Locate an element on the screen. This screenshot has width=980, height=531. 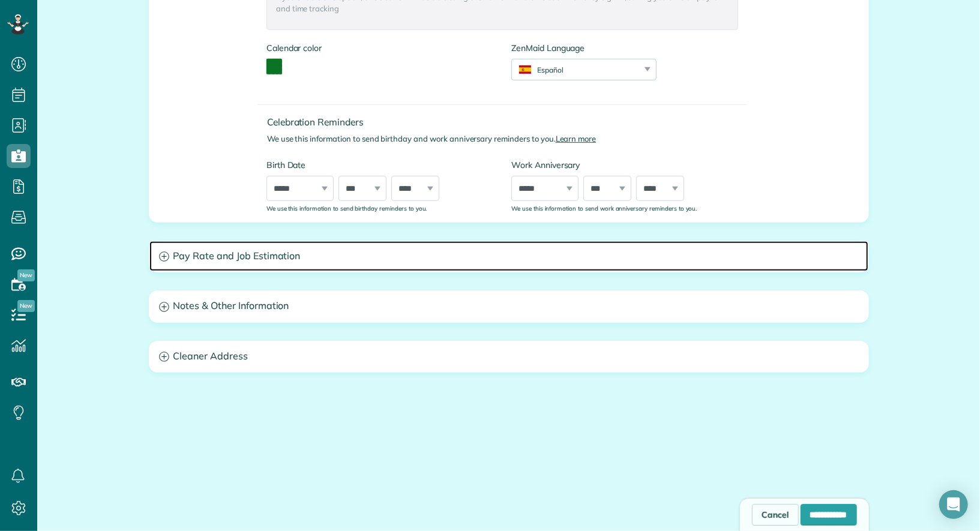
a: Cancel is located at coordinates (776, 515).